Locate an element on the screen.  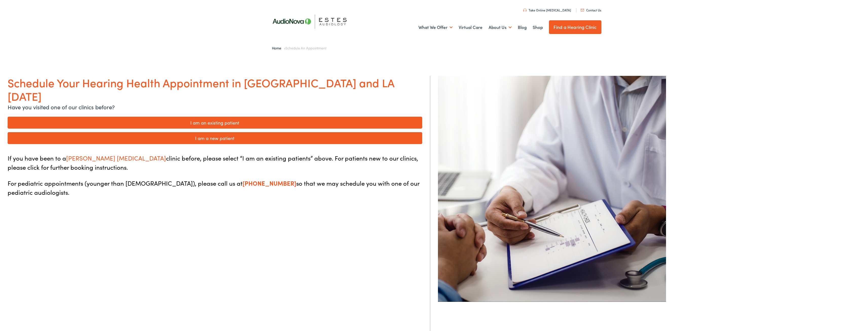
a: What We Offer is located at coordinates (436, 27).